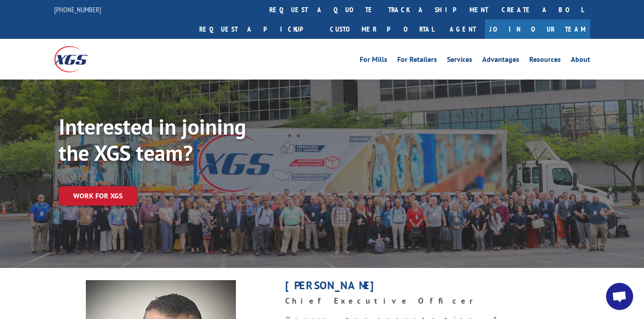 Image resolution: width=644 pixels, height=319 pixels. What do you see at coordinates (374, 61) in the screenshot?
I see `a: For Mills` at bounding box center [374, 61].